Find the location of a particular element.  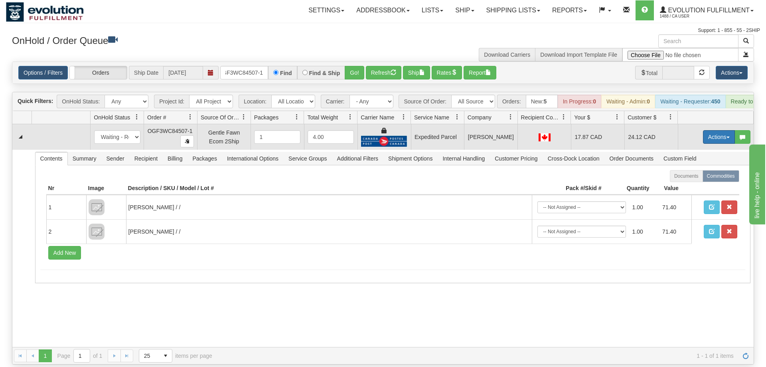

a: Service Name filter column settings is located at coordinates (457, 117).